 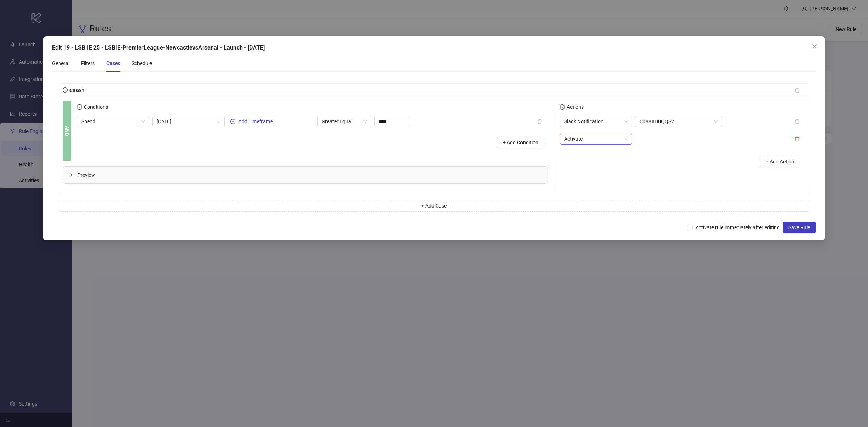 What do you see at coordinates (815, 46) in the screenshot?
I see `button: Close` at bounding box center [815, 46].